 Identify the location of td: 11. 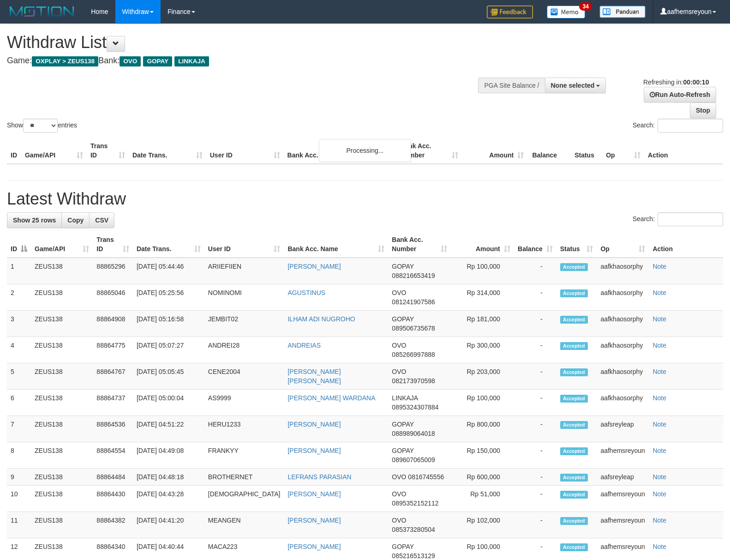
(19, 525).